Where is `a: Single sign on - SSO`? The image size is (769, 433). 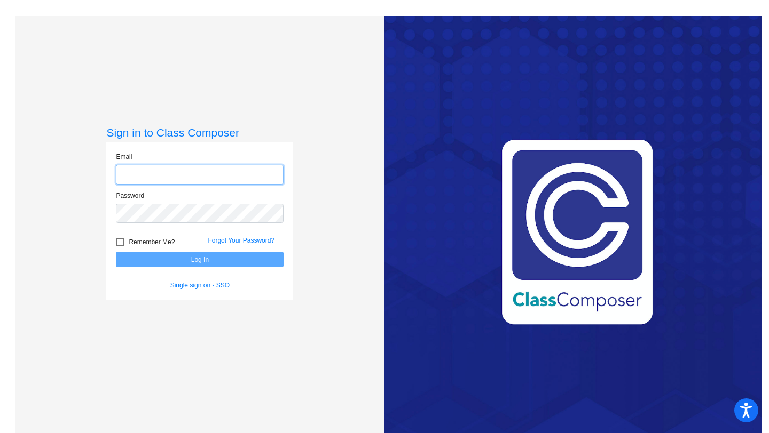 a: Single sign on - SSO is located at coordinates (200, 286).